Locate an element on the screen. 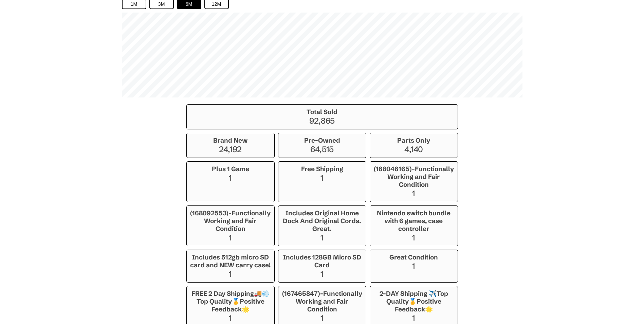 The height and width of the screenshot is (324, 644). h3: (168092553)-Functionally Working and Fair Condition is located at coordinates (230, 220).